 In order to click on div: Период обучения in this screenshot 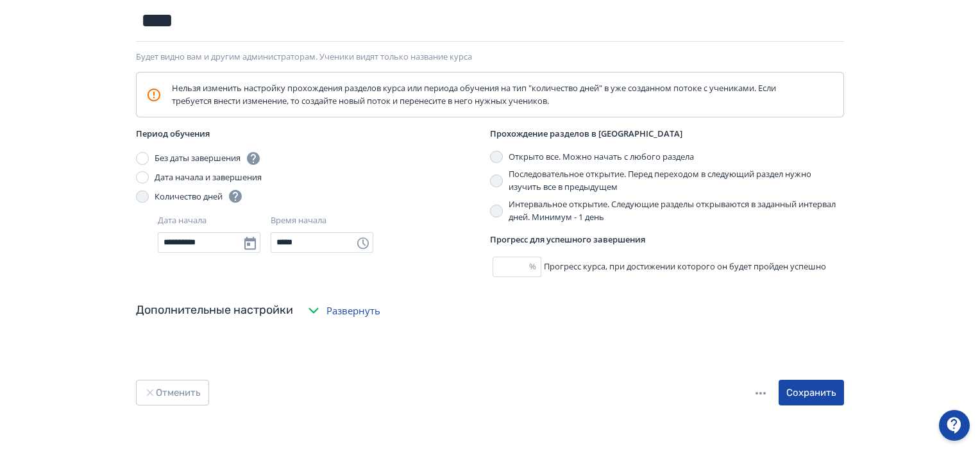, I will do `click(313, 134)`.